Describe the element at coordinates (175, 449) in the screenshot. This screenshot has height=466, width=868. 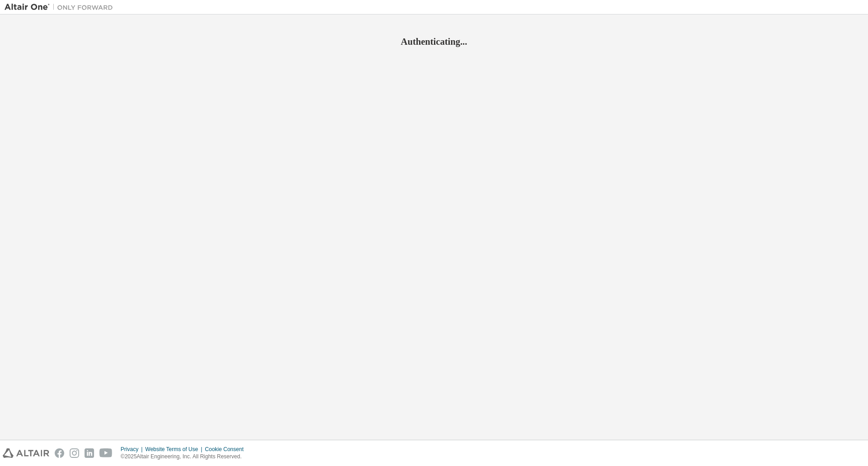
I see `div: Website Terms of Use` at that location.